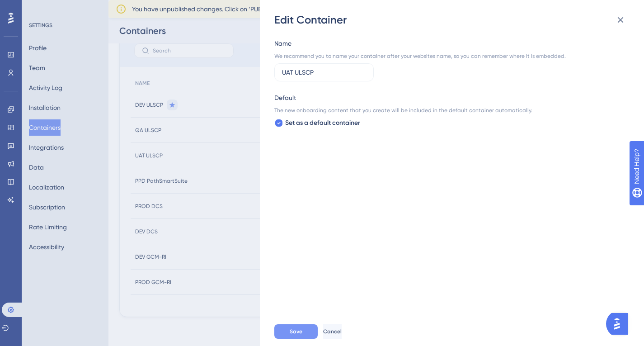  What do you see at coordinates (39, 8) in the screenshot?
I see `span: Need Help?` at bounding box center [39, 8].